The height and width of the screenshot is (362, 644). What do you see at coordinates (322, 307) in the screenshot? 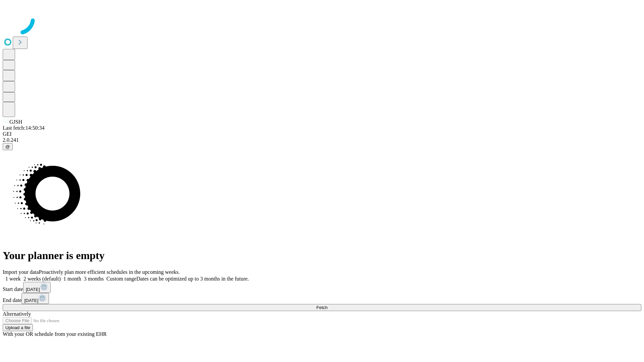
I see `span: Fetch` at bounding box center [322, 307].